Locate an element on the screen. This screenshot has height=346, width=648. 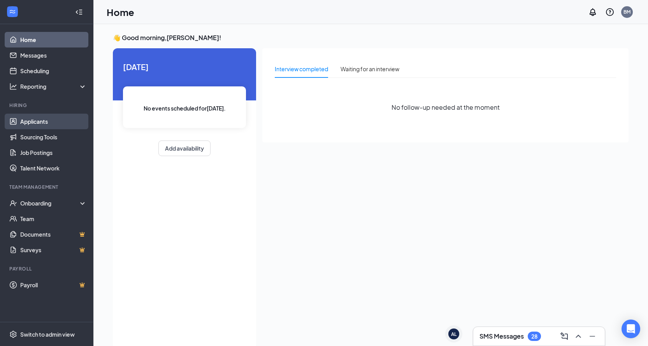
a: Talent Network is located at coordinates (53, 168).